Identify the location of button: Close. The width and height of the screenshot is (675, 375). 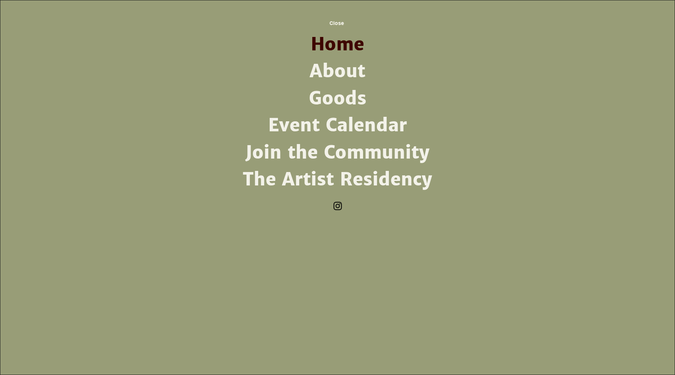
(337, 23).